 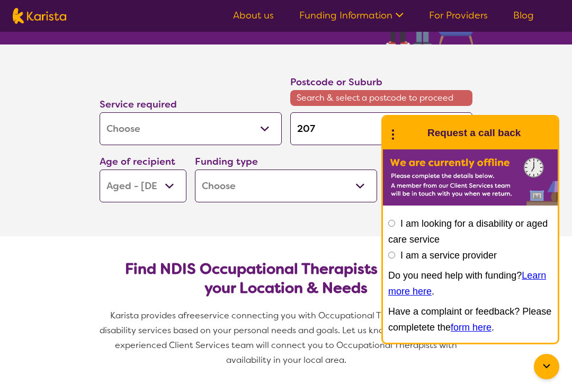 I want to click on a: For Providers, so click(x=458, y=16).